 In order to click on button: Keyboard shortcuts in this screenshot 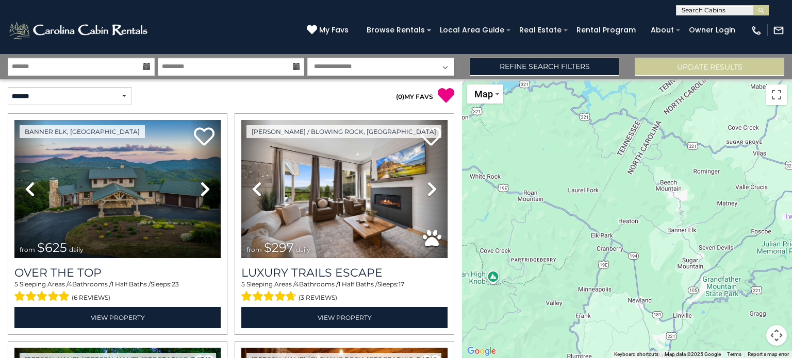, I will do `click(636, 355)`.